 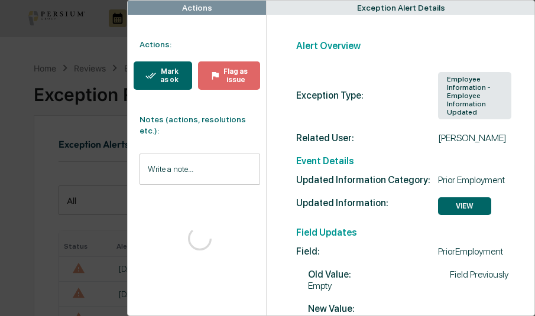 What do you see at coordinates (379, 308) in the screenshot?
I see `span: New Value:` at bounding box center [379, 308].